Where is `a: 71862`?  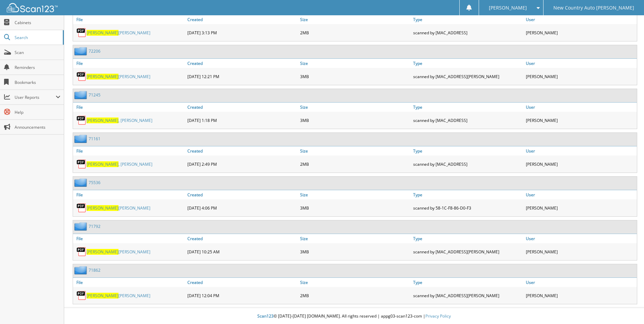
a: 71862 is located at coordinates (94, 270).